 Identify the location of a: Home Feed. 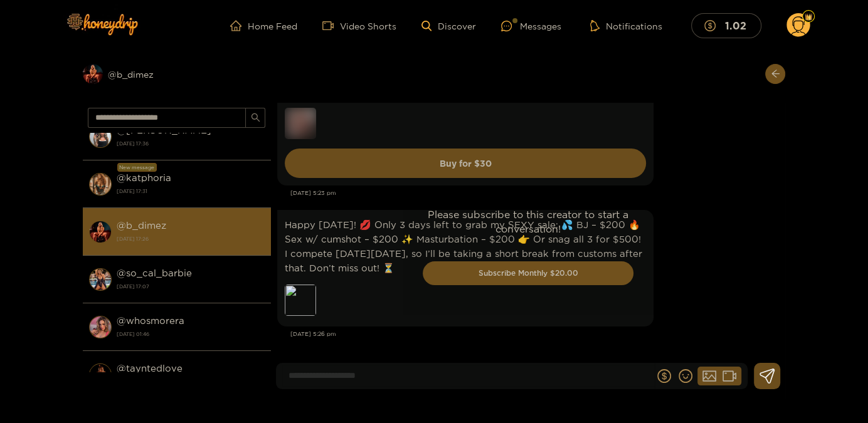
(263, 25).